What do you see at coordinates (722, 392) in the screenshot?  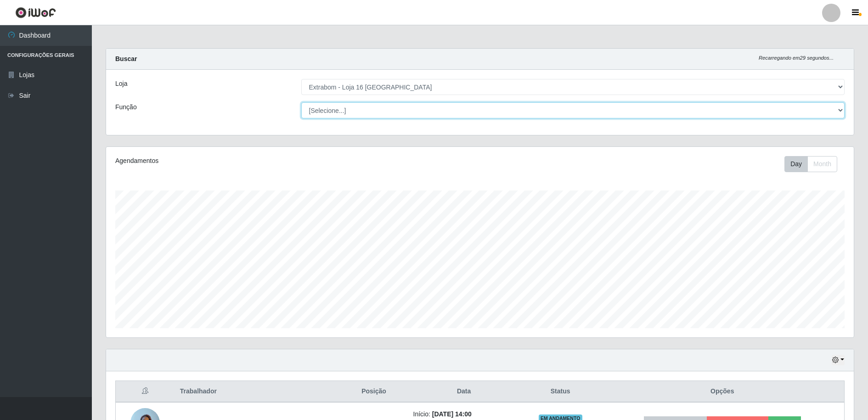 I see `th: Opções` at bounding box center [722, 392].